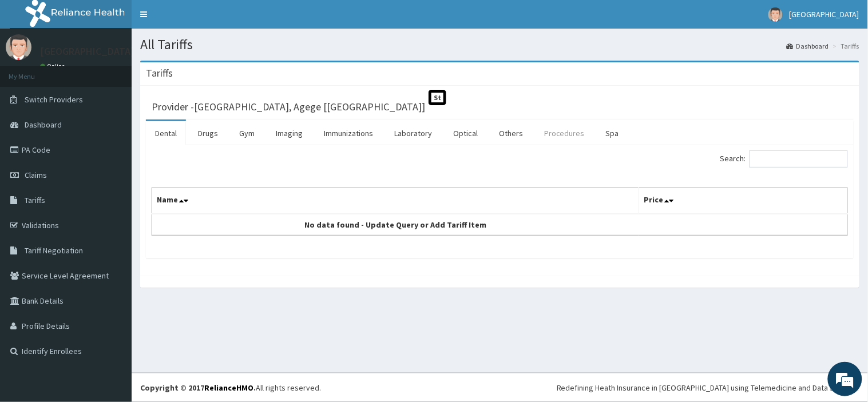  I want to click on label: Search:, so click(784, 159).